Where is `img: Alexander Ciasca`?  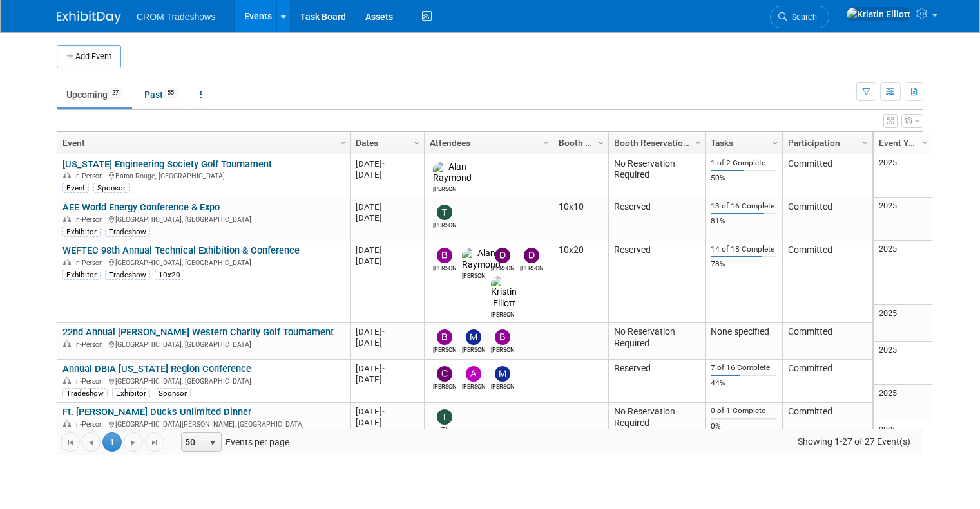 img: Alexander Ciasca is located at coordinates (473, 374).